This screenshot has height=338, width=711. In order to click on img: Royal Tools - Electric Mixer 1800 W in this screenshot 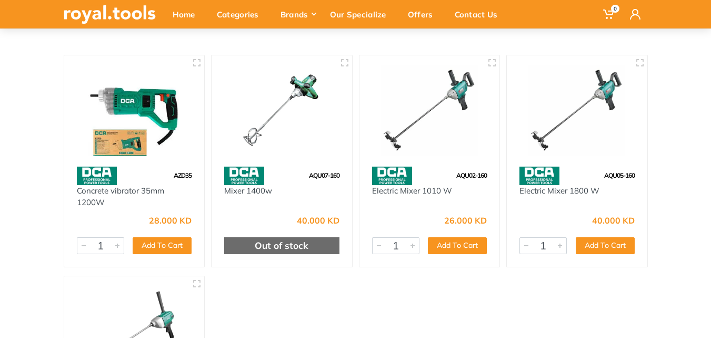, I will do `click(577, 110)`.